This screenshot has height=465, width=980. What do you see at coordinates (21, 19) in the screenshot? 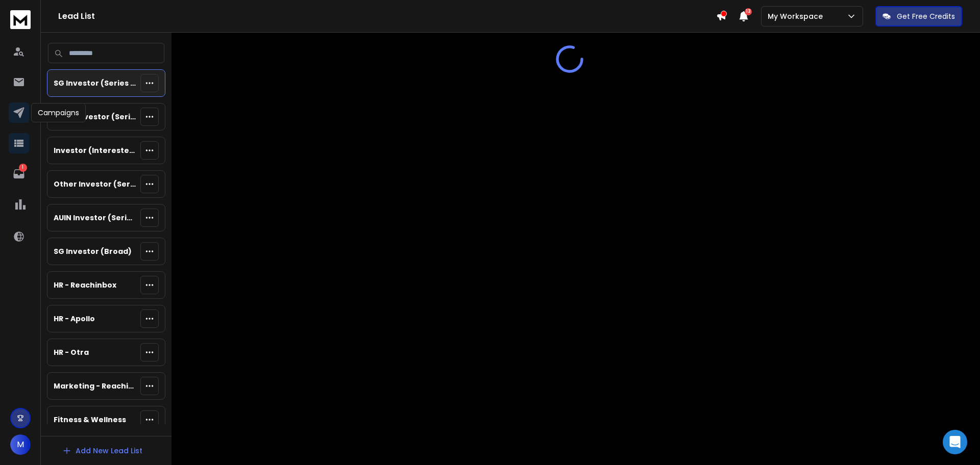
I see `img: logo` at bounding box center [21, 19].